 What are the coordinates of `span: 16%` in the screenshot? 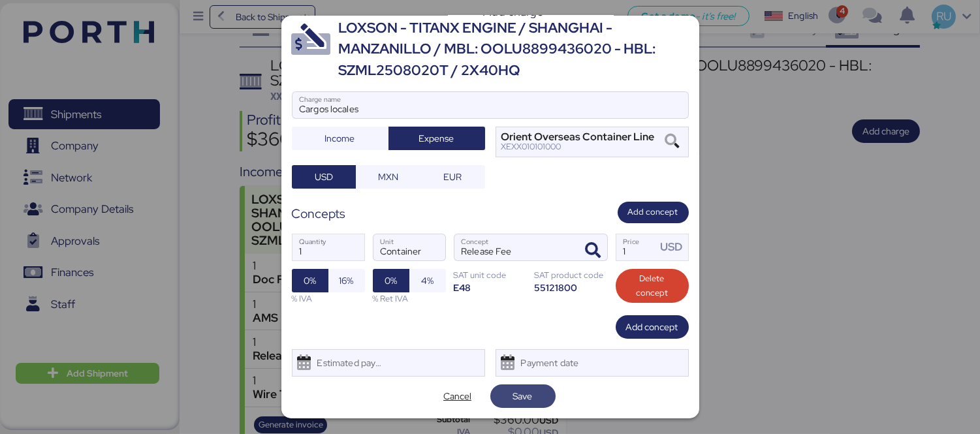 It's located at (347, 281).